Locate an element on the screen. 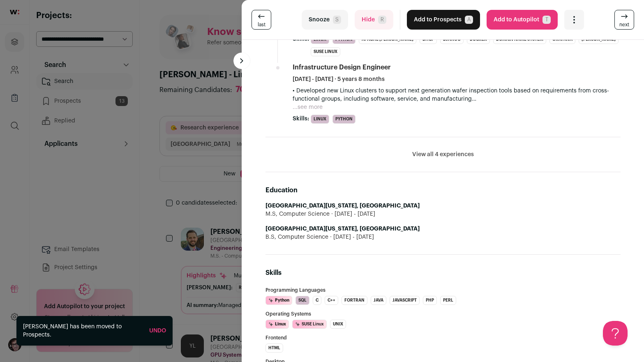 This screenshot has height=362, width=644. h3: Frontend is located at coordinates (443, 338).